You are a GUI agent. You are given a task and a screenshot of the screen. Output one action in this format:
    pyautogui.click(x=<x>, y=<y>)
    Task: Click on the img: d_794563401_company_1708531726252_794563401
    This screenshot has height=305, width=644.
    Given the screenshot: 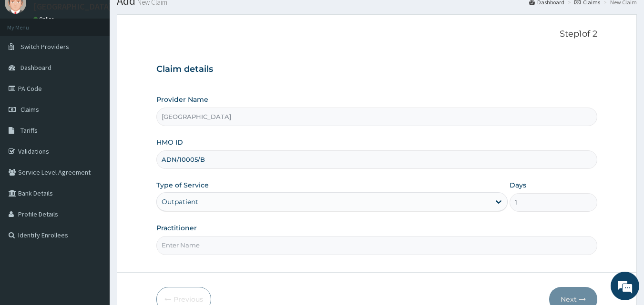 What is the action you would take?
    pyautogui.click(x=28, y=59)
    